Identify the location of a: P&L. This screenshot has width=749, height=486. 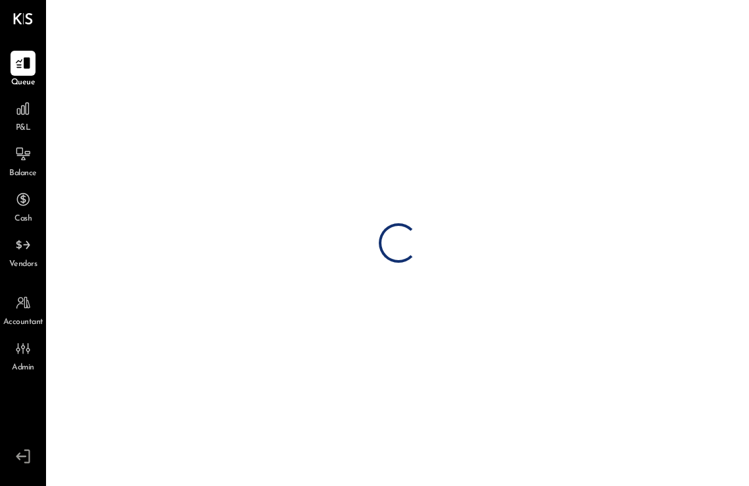
(23, 115).